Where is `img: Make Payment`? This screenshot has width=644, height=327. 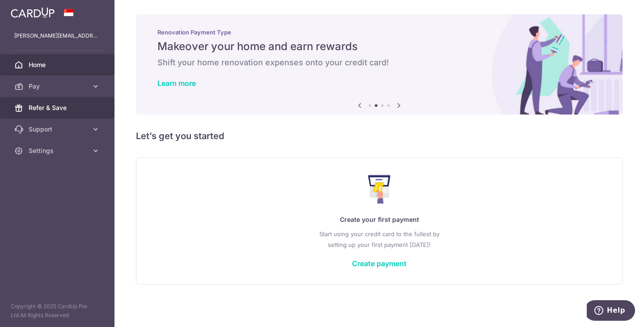
img: Make Payment is located at coordinates (379, 189).